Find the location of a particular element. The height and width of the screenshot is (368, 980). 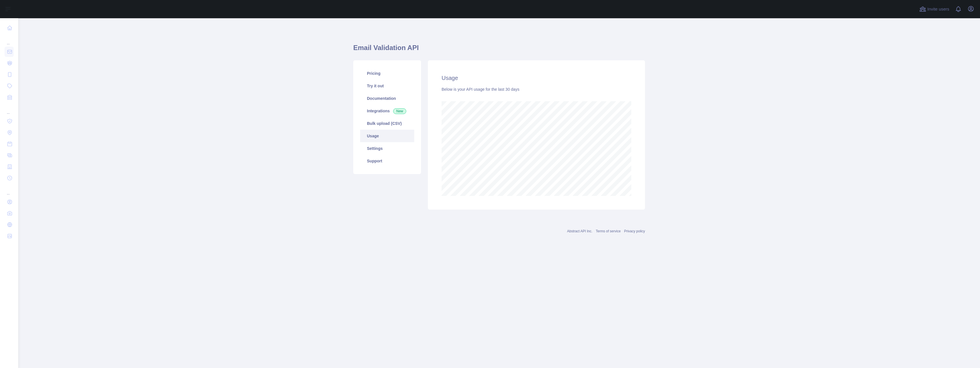

span: New is located at coordinates (400, 112).